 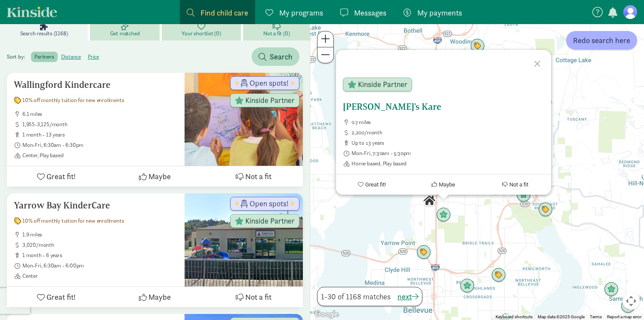 I want to click on span: 1.9 miles, so click(x=100, y=234).